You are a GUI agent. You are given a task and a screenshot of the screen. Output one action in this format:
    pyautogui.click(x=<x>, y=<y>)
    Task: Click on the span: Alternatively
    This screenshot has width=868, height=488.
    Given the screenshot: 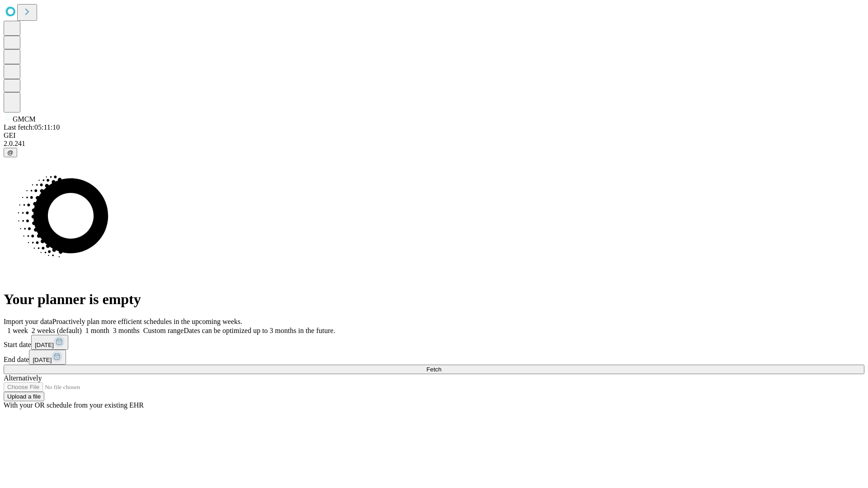 What is the action you would take?
    pyautogui.click(x=23, y=377)
    